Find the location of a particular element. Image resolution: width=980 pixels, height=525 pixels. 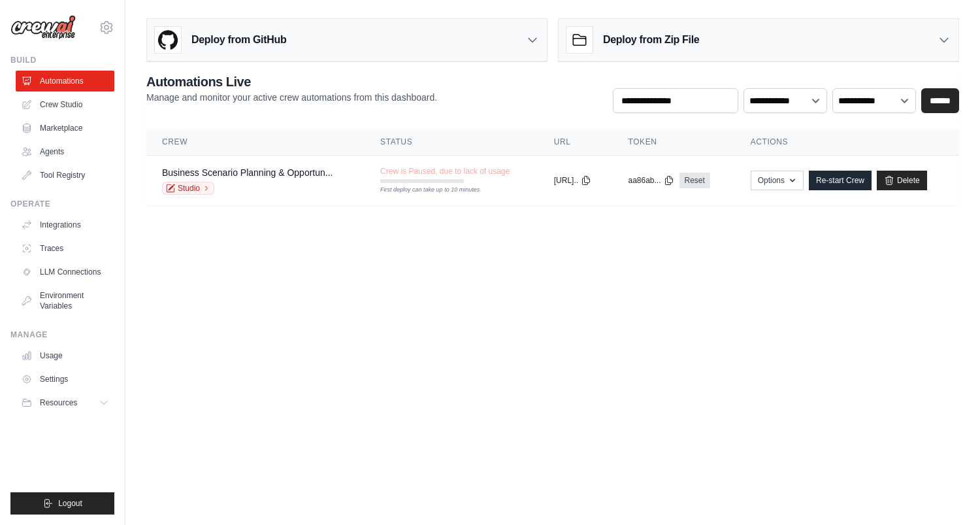

a: Agents is located at coordinates (65, 151).